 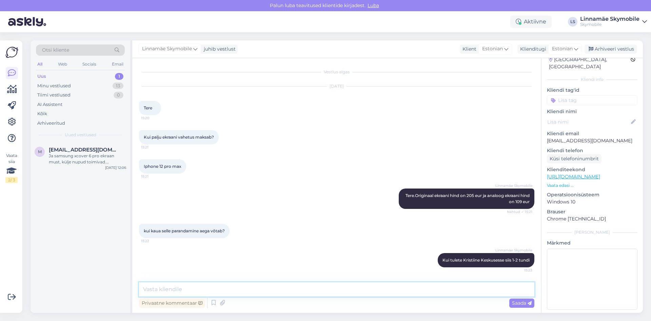 I want to click on div: Vestlus algas, so click(x=337, y=72).